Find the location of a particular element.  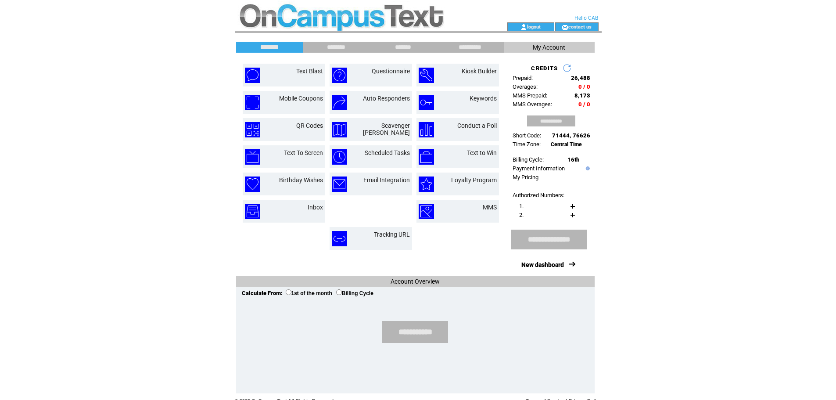

img: questionnaire.png is located at coordinates (339, 75).